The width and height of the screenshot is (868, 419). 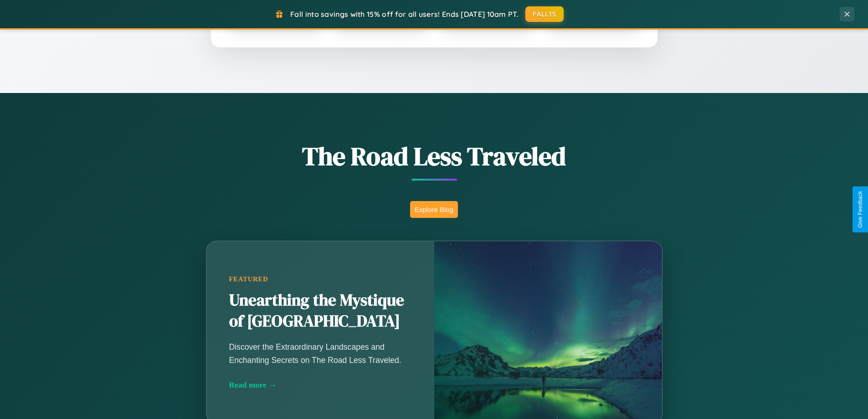 What do you see at coordinates (321, 353) in the screenshot?
I see `p: Discover the Extraordinary Landscapes and Enchanting Secrets on The Road Less Traveled.` at bounding box center [321, 353].